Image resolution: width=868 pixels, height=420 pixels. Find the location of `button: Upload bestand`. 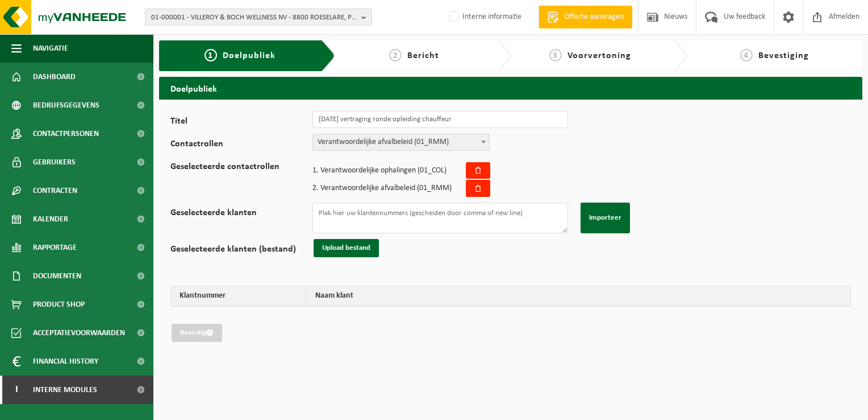

button: Upload bestand is located at coordinates (346, 248).